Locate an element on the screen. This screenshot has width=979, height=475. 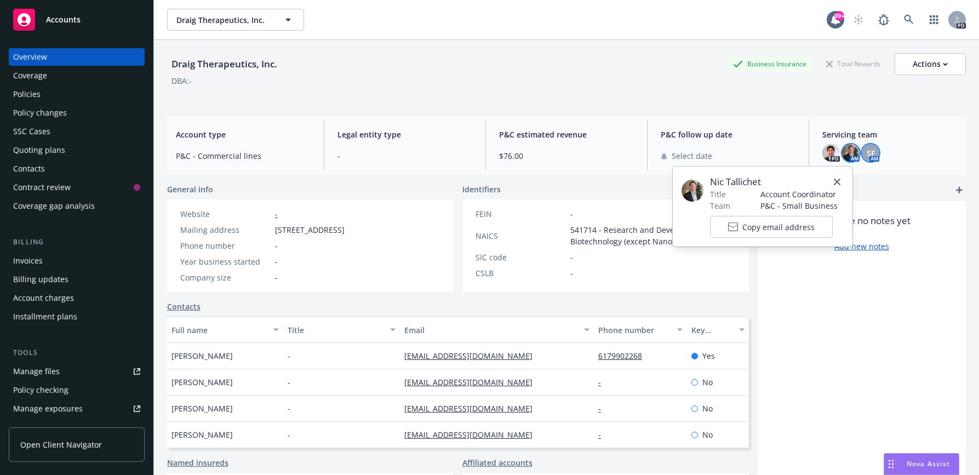
a: Named insureds is located at coordinates (198, 462).